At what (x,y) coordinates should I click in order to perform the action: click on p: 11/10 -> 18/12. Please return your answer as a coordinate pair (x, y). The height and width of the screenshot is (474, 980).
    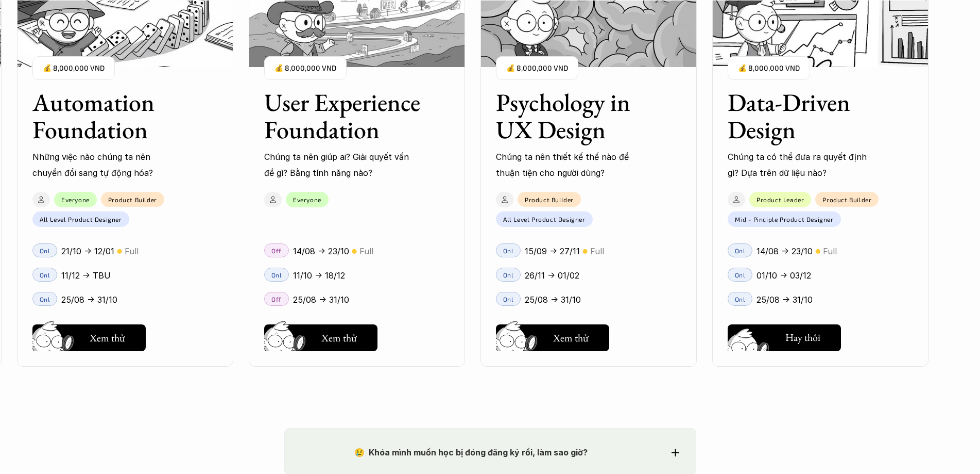
    Looking at the image, I should click on (319, 275).